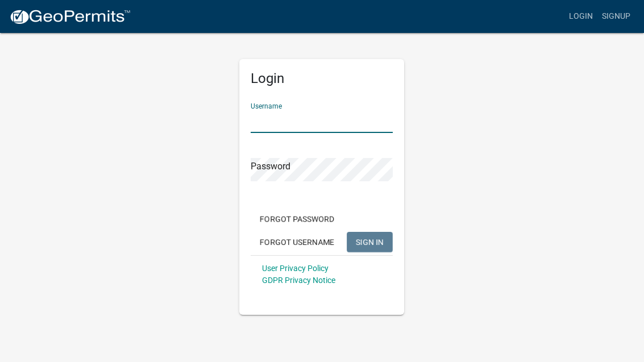 This screenshot has width=644, height=362. Describe the element at coordinates (616, 17) in the screenshot. I see `a: Signup` at that location.